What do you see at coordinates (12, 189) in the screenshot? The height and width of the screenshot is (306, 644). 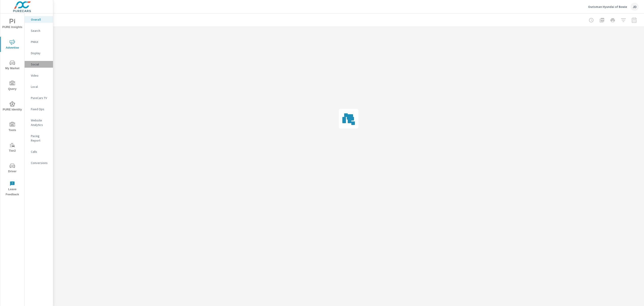 I see `span: Leave Feedback` at bounding box center [12, 189].